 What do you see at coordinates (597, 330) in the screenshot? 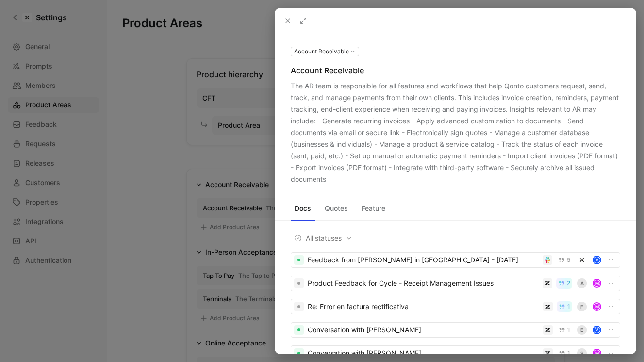
I see `div: V` at bounding box center [597, 330].